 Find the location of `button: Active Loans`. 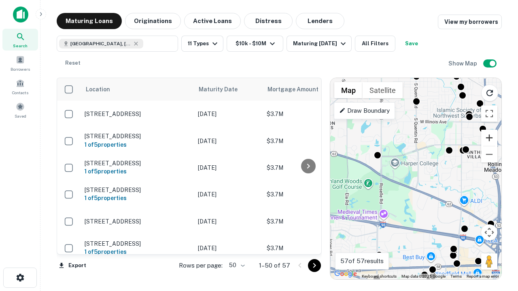

button: Active Loans is located at coordinates (213, 21).